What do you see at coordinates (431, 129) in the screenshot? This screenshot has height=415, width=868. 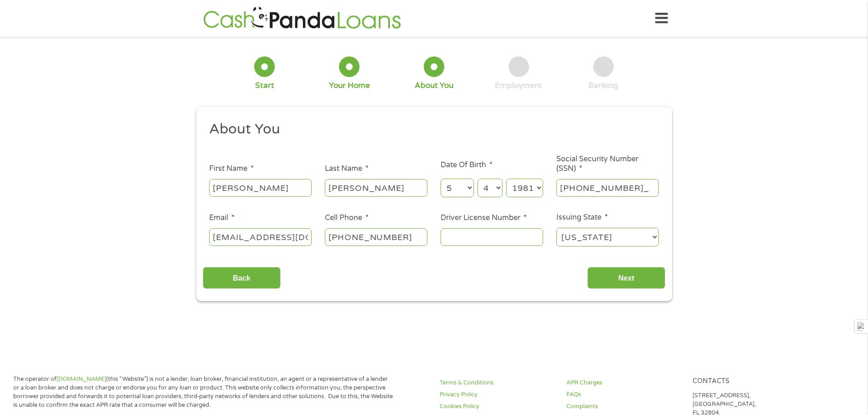 I see `h2: About You` at bounding box center [431, 129].